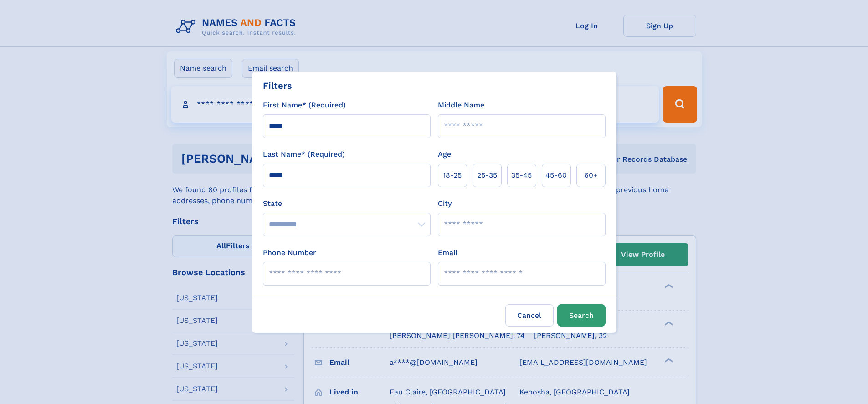 This screenshot has width=868, height=404. I want to click on button: Search, so click(581, 315).